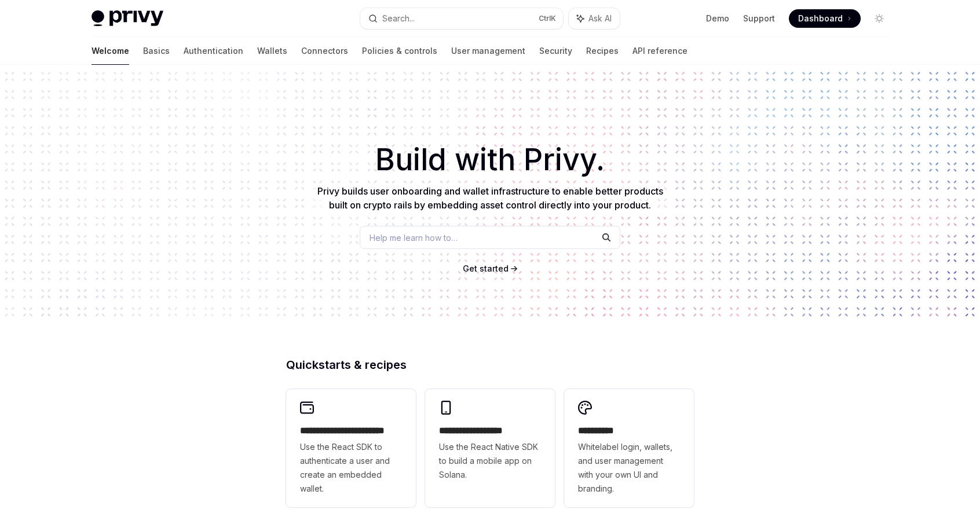 This screenshot has width=980, height=520. What do you see at coordinates (272, 51) in the screenshot?
I see `a: Wallets` at bounding box center [272, 51].